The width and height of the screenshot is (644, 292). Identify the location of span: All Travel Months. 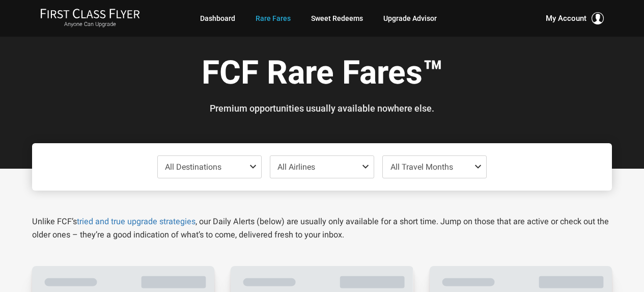
(421, 167).